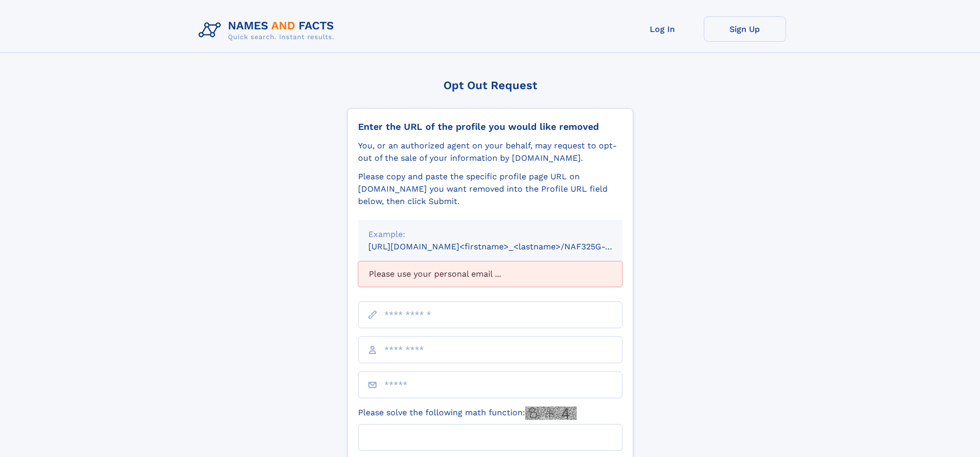 Image resolution: width=980 pixels, height=457 pixels. What do you see at coordinates (490, 234) in the screenshot?
I see `div: Example:` at bounding box center [490, 234].